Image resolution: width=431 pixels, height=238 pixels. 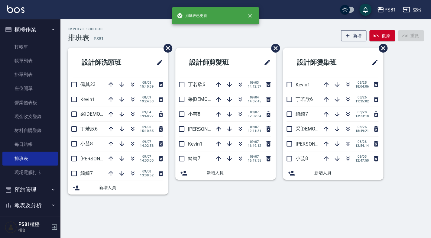 I want to click on img: Person, so click(x=11, y=227).